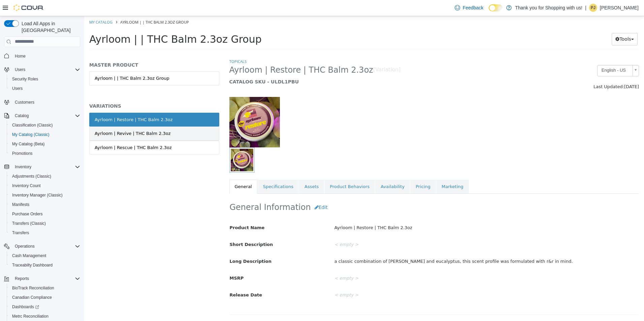 The image size is (644, 321). I want to click on button: Manifests, so click(45, 205).